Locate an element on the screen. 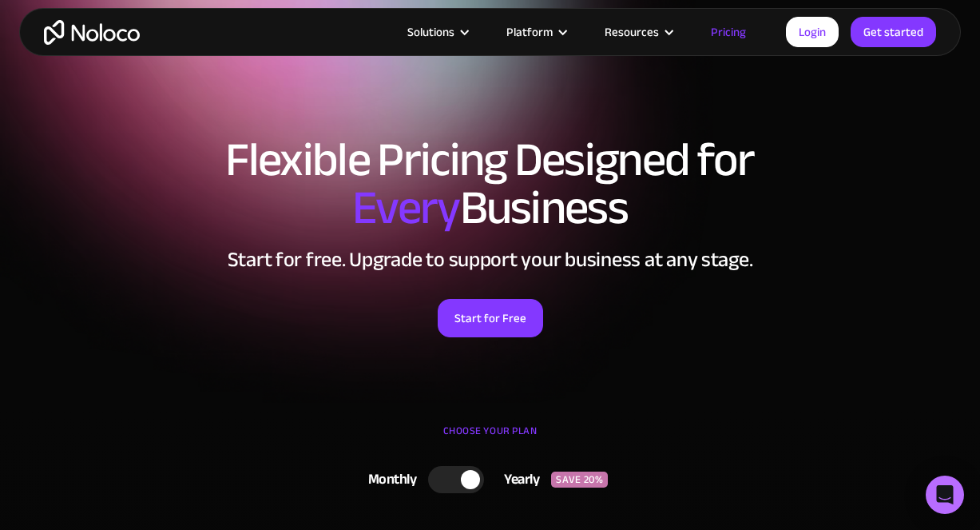 The image size is (980, 530). div: SAVE 20% is located at coordinates (579, 479).